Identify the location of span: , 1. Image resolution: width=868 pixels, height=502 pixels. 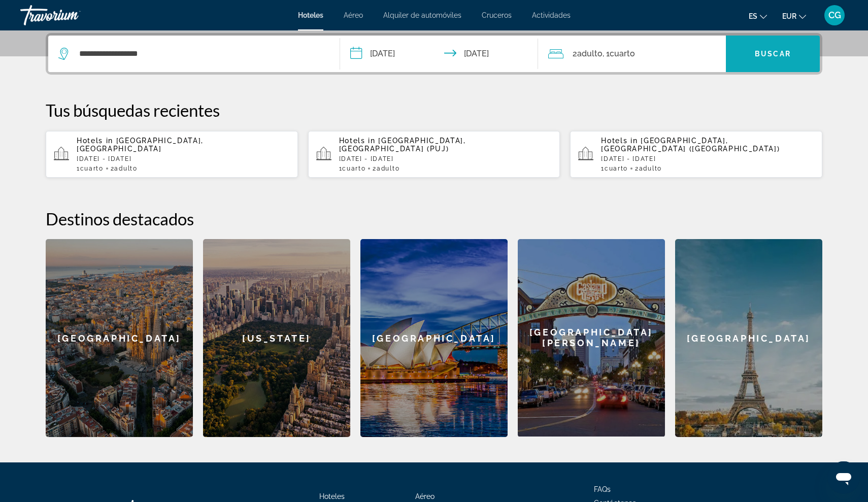
(618, 53).